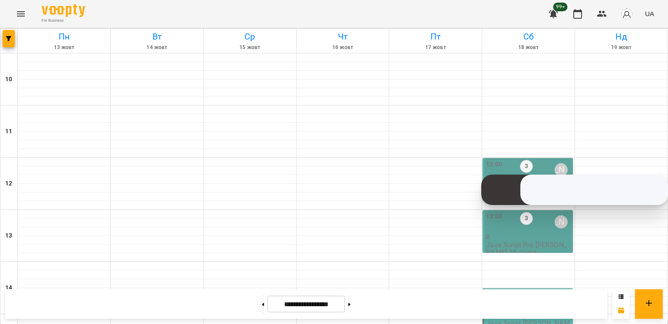 This screenshot has width=668, height=324. What do you see at coordinates (9, 184) in the screenshot?
I see `h6: 12` at bounding box center [9, 184].